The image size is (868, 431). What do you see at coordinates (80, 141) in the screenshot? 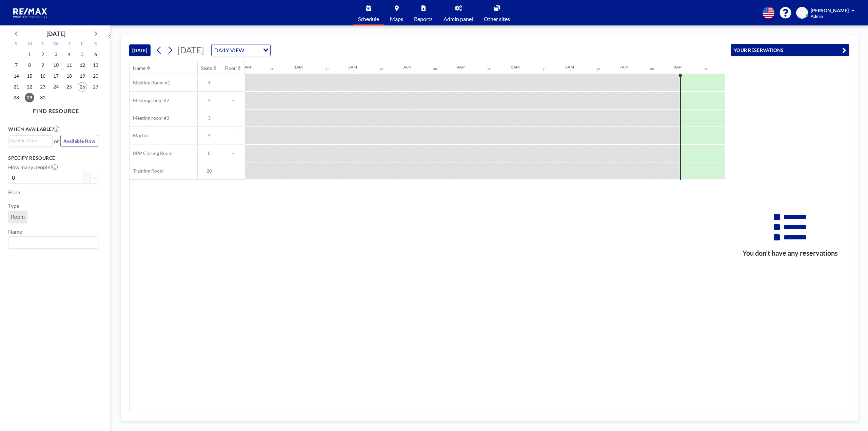
I see `button: Available Now` at bounding box center [80, 141].